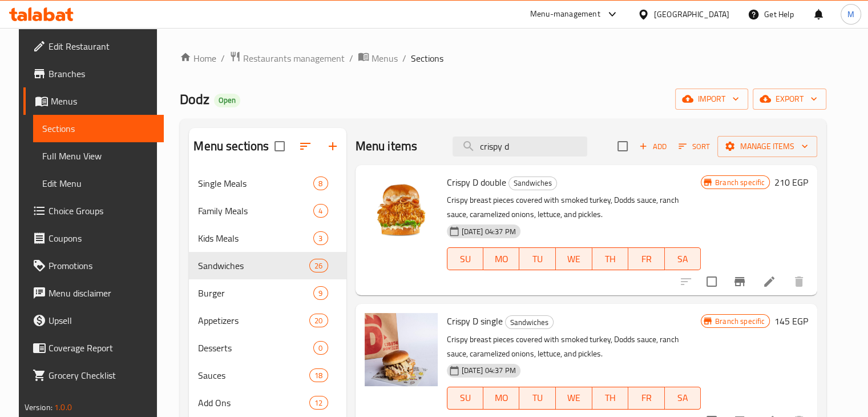 The width and height of the screenshot is (868, 417). Describe the element at coordinates (253, 321) in the screenshot. I see `span: Appetizers` at that location.